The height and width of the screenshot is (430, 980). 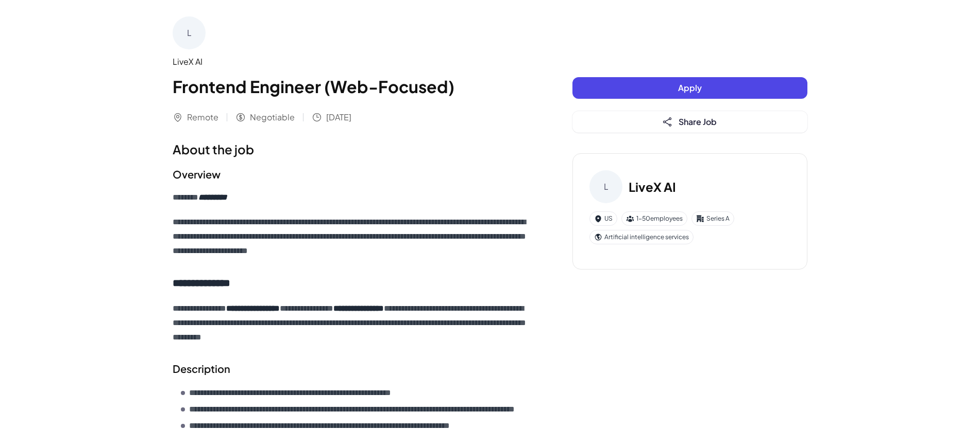 What do you see at coordinates (272, 117) in the screenshot?
I see `span: Negotiable` at bounding box center [272, 117].